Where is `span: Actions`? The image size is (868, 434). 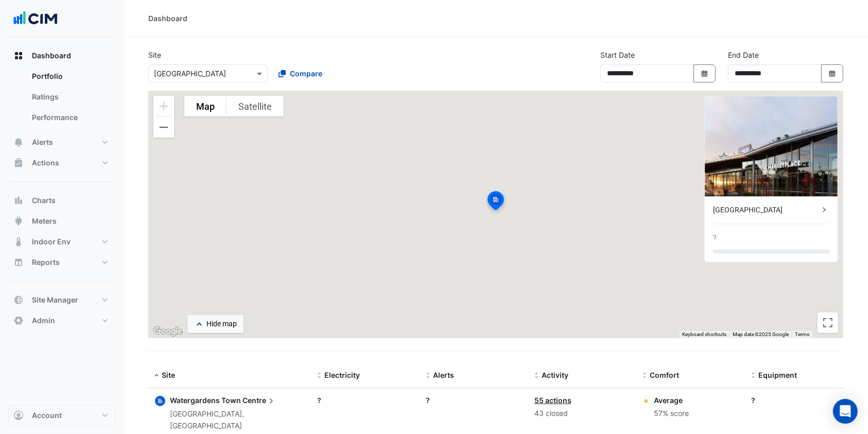
span: Actions is located at coordinates (45, 163).